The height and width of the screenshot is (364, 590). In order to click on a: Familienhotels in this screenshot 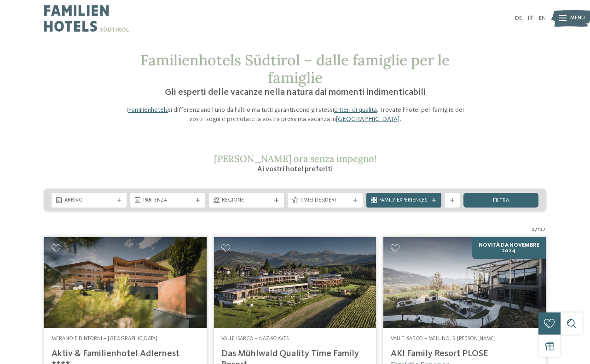, I will do `click(148, 110)`.